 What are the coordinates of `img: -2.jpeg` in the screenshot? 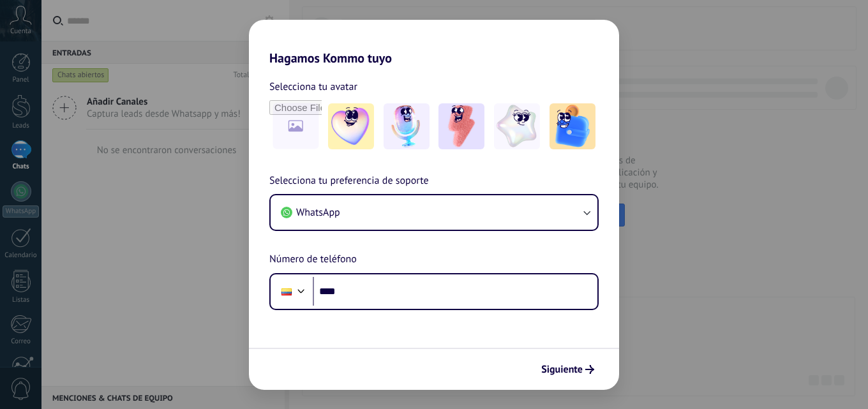 It's located at (407, 126).